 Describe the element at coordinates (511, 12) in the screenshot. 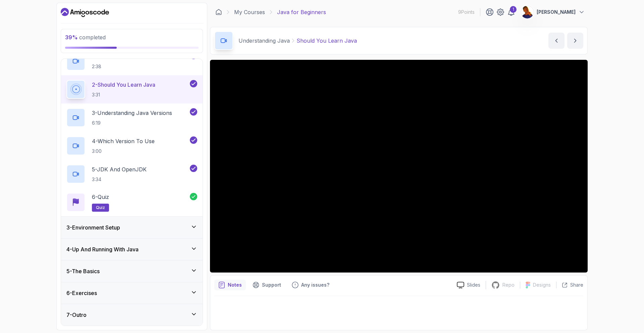

I see `a: 1` at that location.